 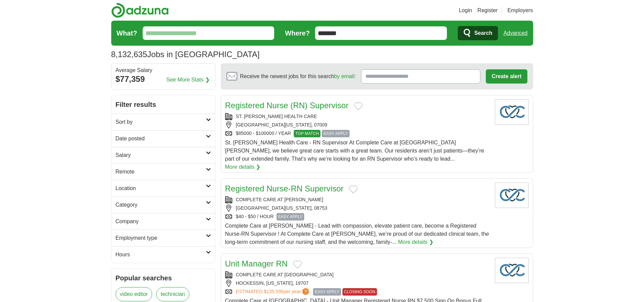 What do you see at coordinates (164, 138) in the screenshot?
I see `a: Date posted` at bounding box center [164, 138].